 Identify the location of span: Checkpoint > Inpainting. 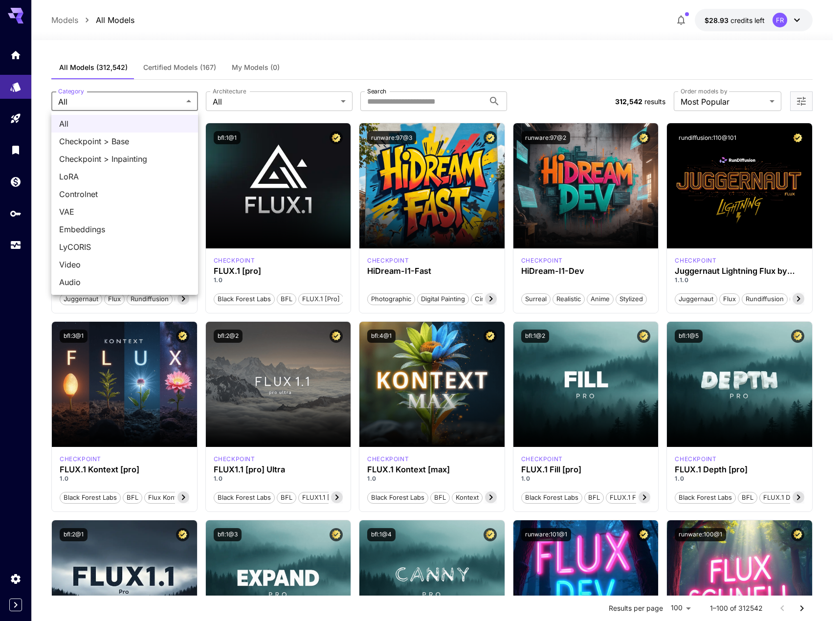
(125, 159).